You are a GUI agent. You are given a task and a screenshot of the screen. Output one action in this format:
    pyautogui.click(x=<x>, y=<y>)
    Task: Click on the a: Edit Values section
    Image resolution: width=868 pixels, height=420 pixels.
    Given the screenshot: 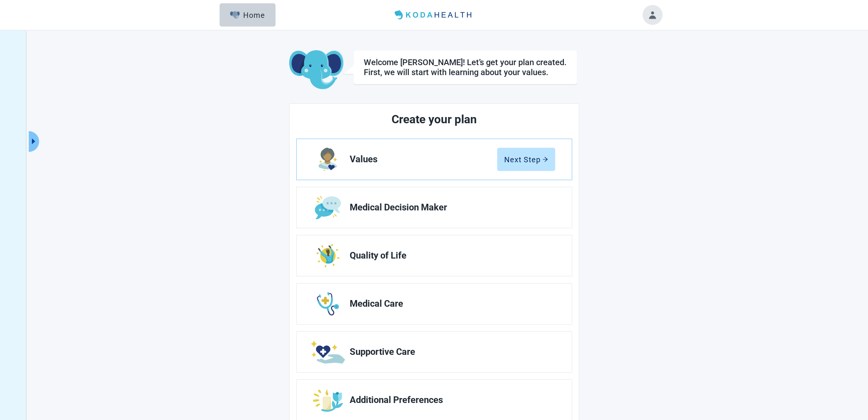 What is the action you would take?
    pyautogui.click(x=434, y=160)
    